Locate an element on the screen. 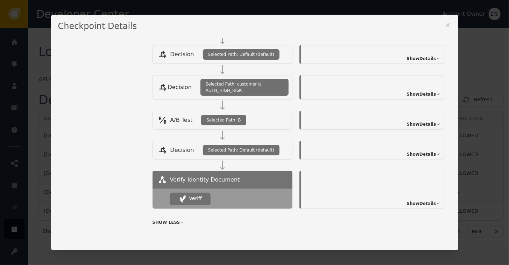 The image size is (509, 265). span: A/B Test is located at coordinates (182, 120).